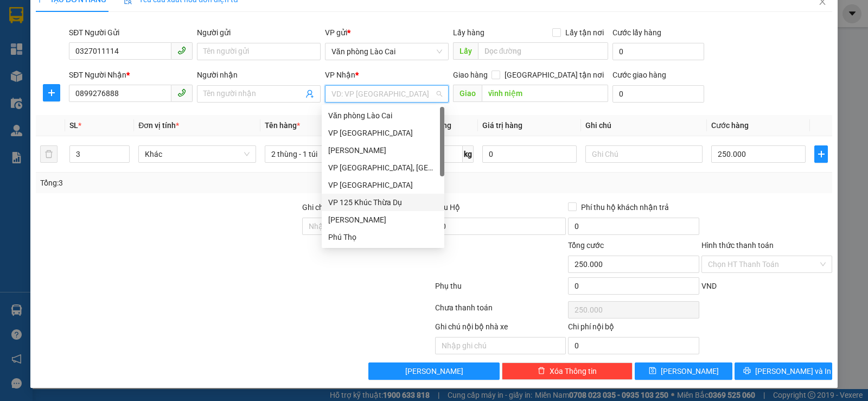 The height and width of the screenshot is (401, 868). What do you see at coordinates (730, 126) in the screenshot?
I see `span: Cước hàng` at bounding box center [730, 126].